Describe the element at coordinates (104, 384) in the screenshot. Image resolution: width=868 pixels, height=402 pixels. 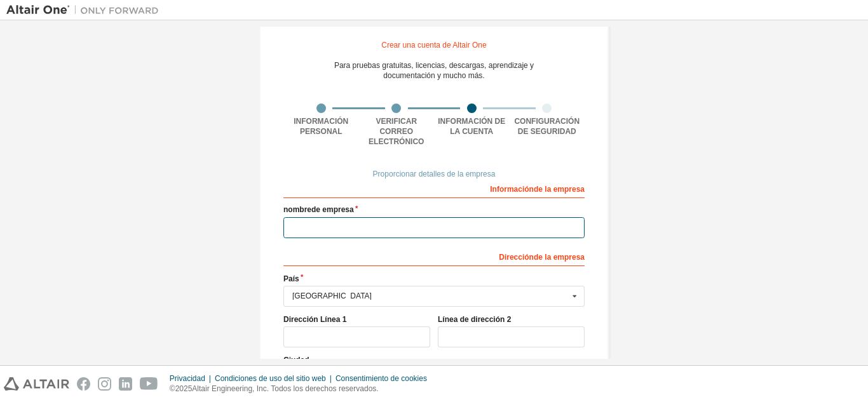
I see `img: instagram.svg` at that location.